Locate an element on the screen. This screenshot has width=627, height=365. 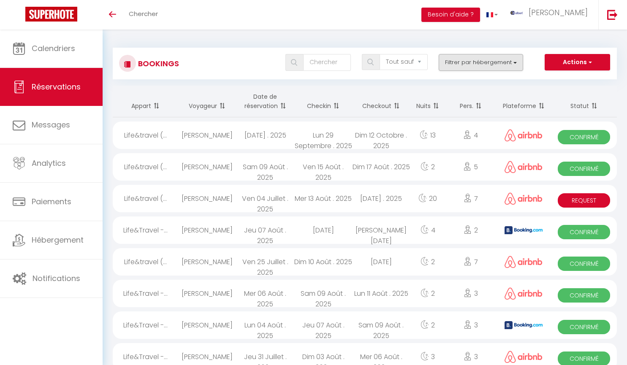
button: Besoin d'aide ? is located at coordinates (450, 15).